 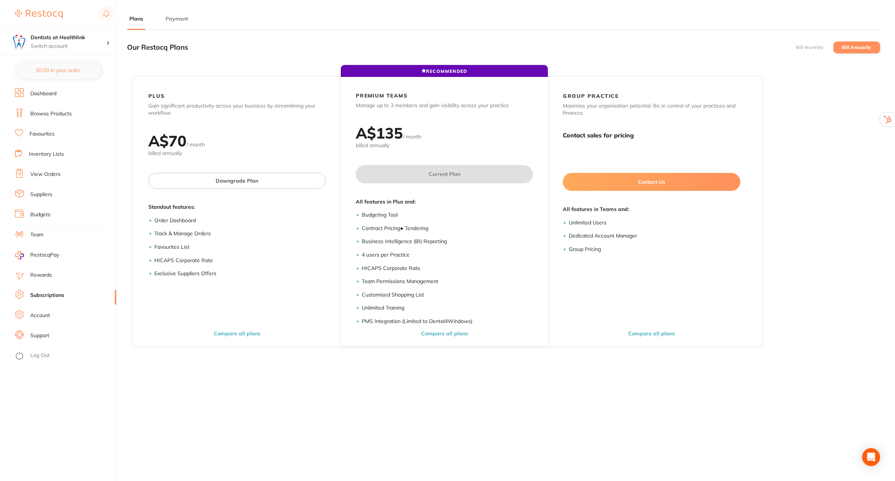 I want to click on span: All features in Teams and:, so click(x=651, y=210).